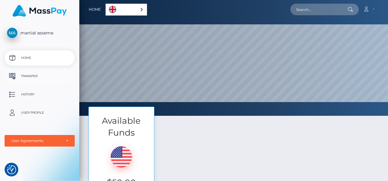 The image size is (388, 181). I want to click on input: Search..., so click(319, 9).